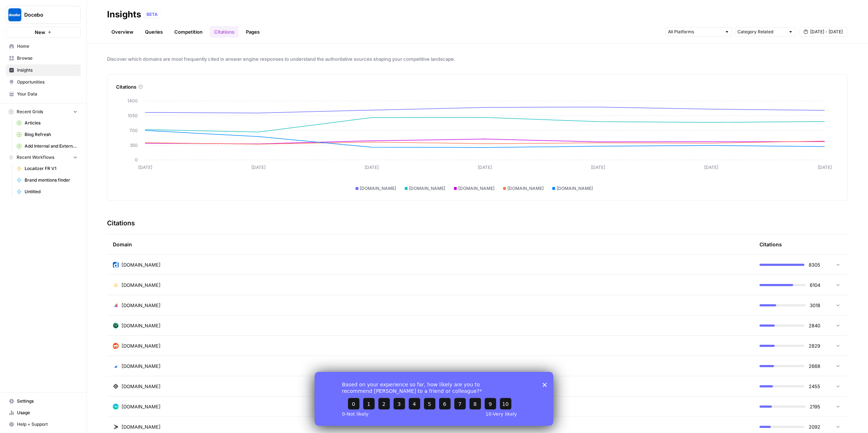 This screenshot has height=433, width=868. What do you see at coordinates (224, 31) in the screenshot?
I see `a: Citations` at bounding box center [224, 31].